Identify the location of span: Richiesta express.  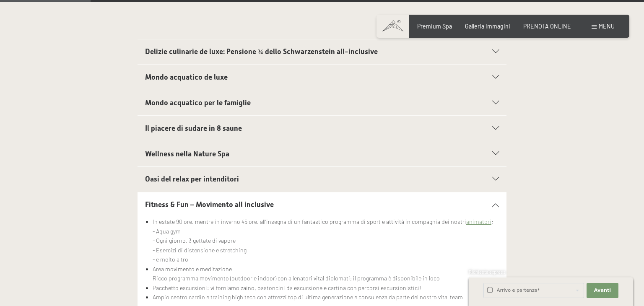
(487, 271).